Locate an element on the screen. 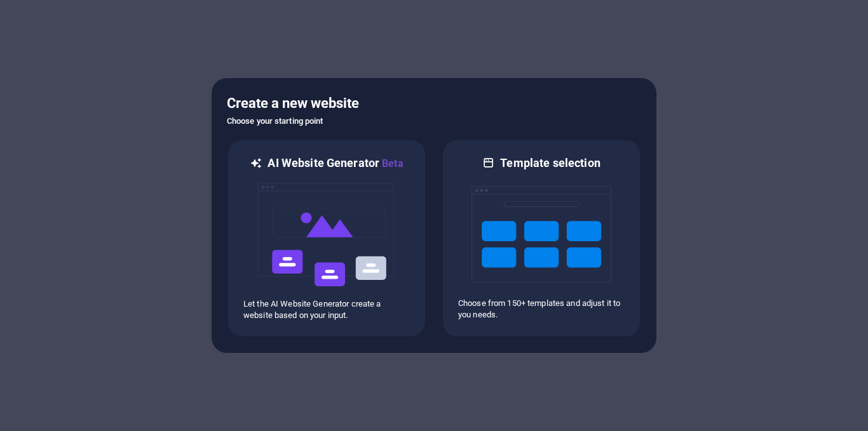 This screenshot has height=431, width=868. img: ai is located at coordinates (327, 235).